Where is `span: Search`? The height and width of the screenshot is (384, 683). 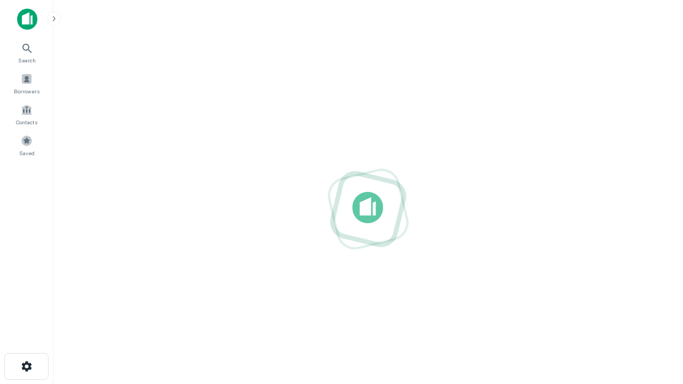
span: Search is located at coordinates (27, 60).